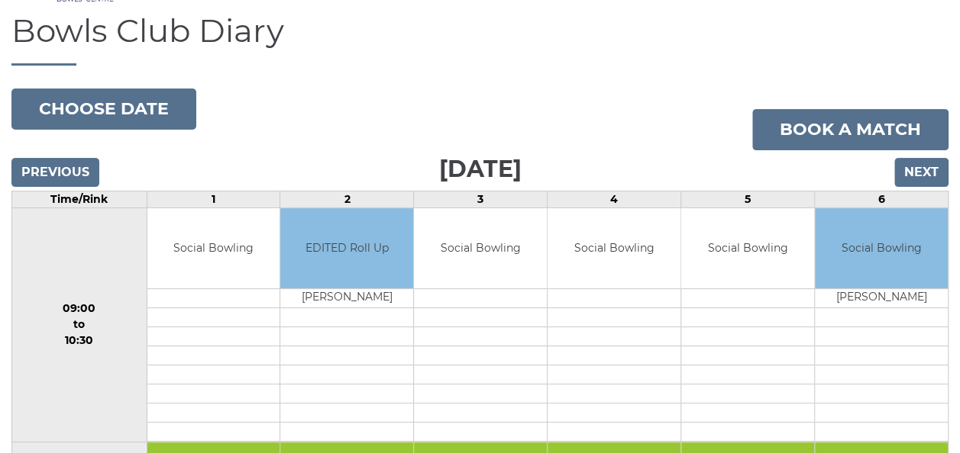 The height and width of the screenshot is (453, 960). I want to click on a: Book a match, so click(850, 130).